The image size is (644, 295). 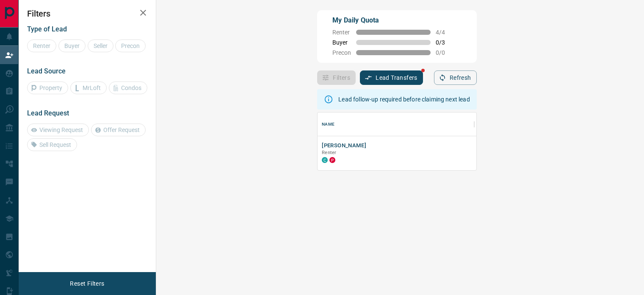 I want to click on p: My Daily Quota, so click(x=394, y=20).